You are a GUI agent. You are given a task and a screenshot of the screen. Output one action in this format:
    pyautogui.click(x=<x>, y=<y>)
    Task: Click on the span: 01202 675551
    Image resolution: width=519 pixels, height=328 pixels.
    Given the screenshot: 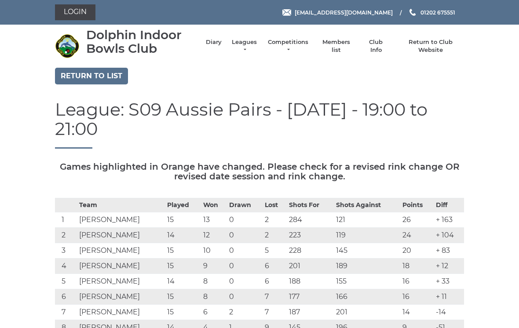 What is the action you would take?
    pyautogui.click(x=437, y=12)
    